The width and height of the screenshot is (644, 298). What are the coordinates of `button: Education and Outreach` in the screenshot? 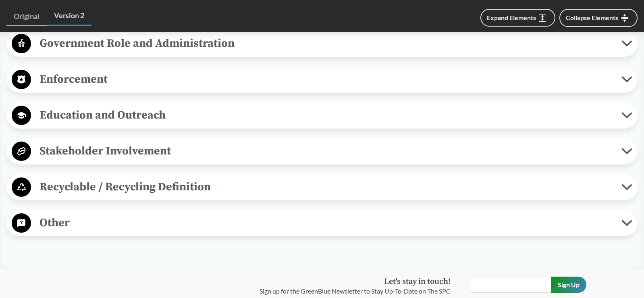 It's located at (322, 115).